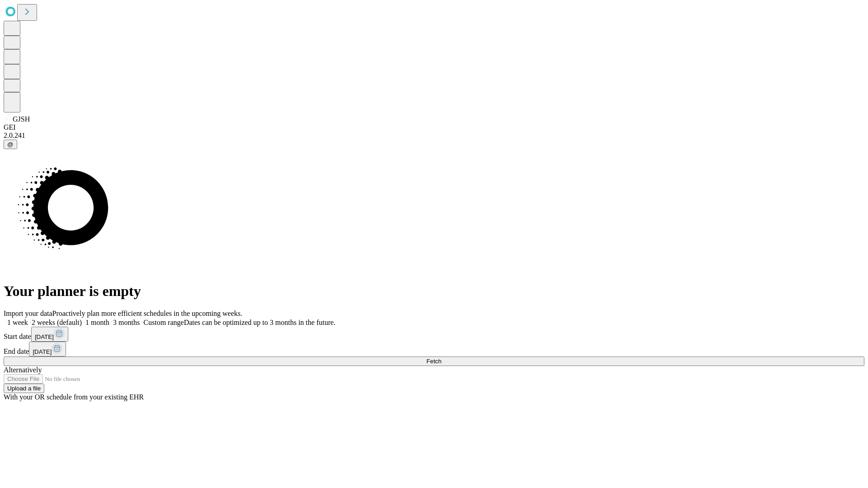 Image resolution: width=868 pixels, height=488 pixels. I want to click on span: Fetch, so click(434, 361).